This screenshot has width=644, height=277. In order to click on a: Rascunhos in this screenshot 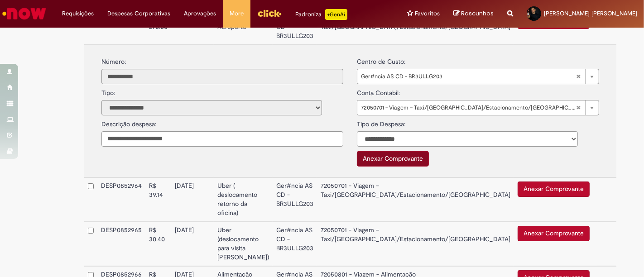, I will do `click(474, 14)`.